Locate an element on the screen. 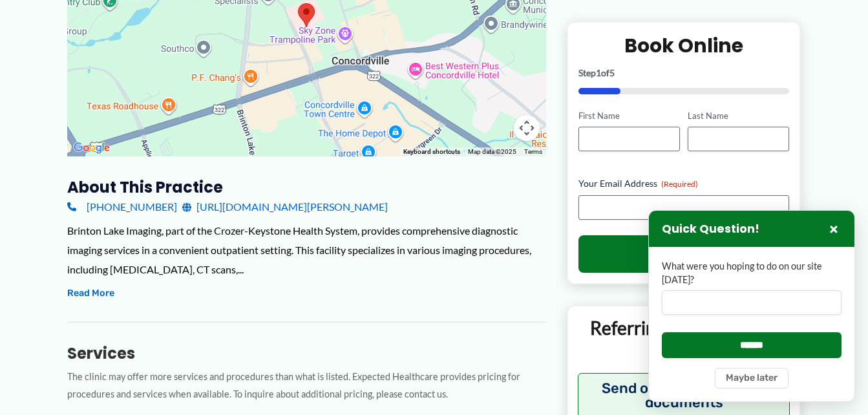  img: Google is located at coordinates (91, 149).